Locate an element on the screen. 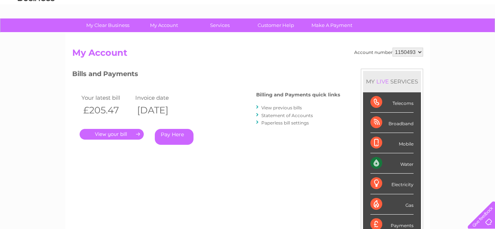  a: Log out is located at coordinates (479, 34).